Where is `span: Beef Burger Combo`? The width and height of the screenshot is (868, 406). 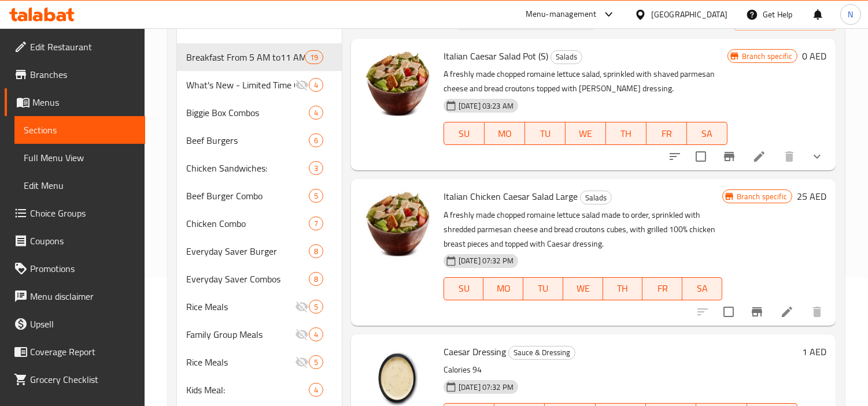 span: Beef Burger Combo is located at coordinates (247, 196).